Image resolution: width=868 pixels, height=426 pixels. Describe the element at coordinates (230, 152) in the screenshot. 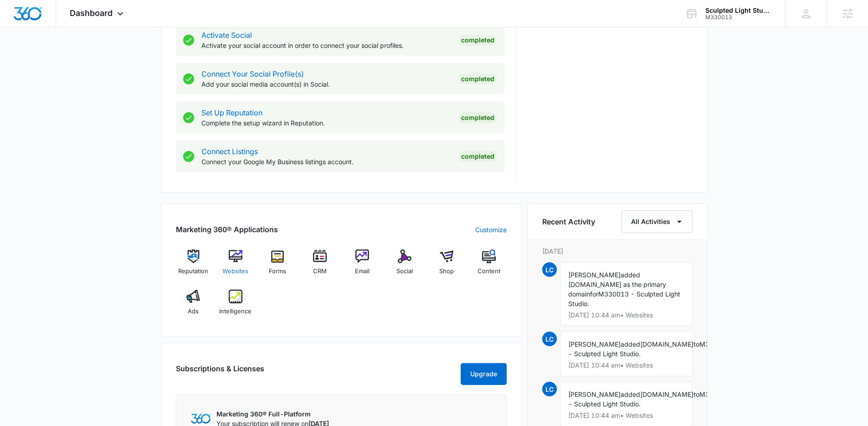

I see `a: Connect Listings` at that location.